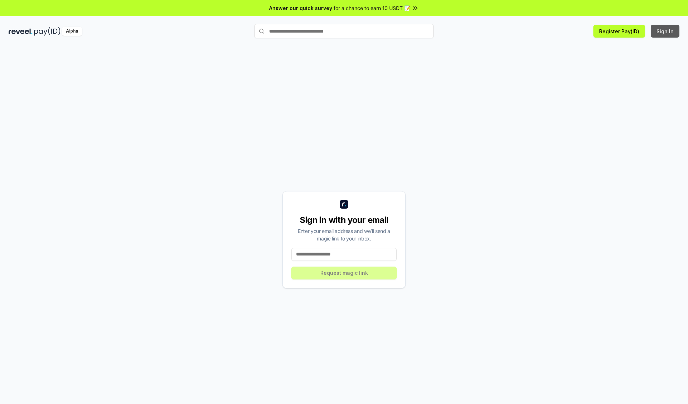 The height and width of the screenshot is (404, 688). Describe the element at coordinates (344, 235) in the screenshot. I see `div: Enter your email address and we’ll send a magic link to your inbox.` at that location.